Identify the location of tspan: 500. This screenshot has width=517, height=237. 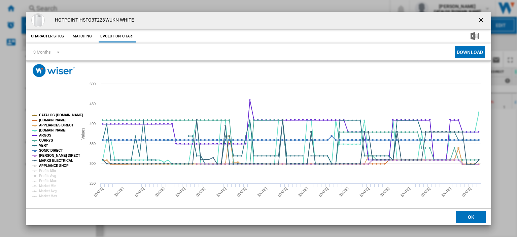
(93, 84).